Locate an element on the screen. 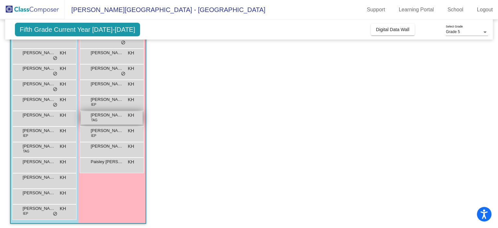 This screenshot has height=228, width=498. a: Support is located at coordinates (376, 10).